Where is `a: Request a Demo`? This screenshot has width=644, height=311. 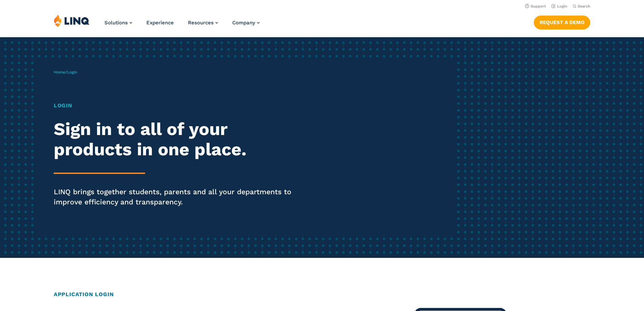
a: Request a Demo is located at coordinates (562, 22).